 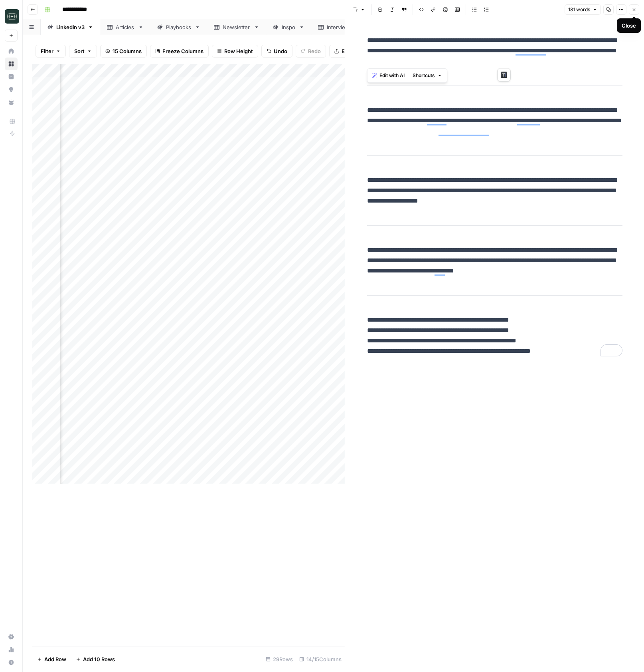 What do you see at coordinates (123, 51) in the screenshot?
I see `button: 15 Columns` at bounding box center [123, 51].